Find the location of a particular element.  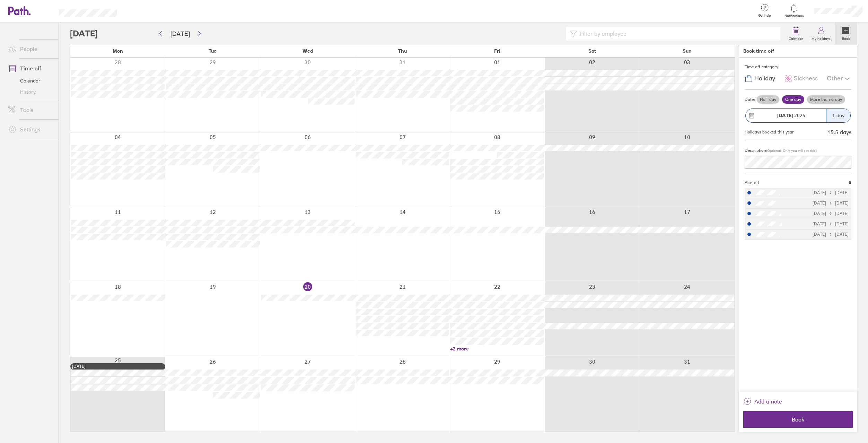

label: My holidays is located at coordinates (821, 38).